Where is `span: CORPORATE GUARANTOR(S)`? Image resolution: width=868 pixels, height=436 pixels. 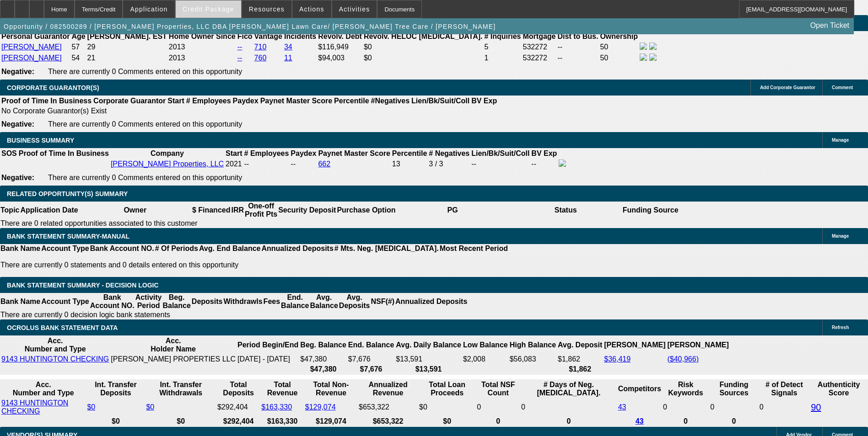
span: CORPORATE GUARANTOR(S) is located at coordinates (53, 88).